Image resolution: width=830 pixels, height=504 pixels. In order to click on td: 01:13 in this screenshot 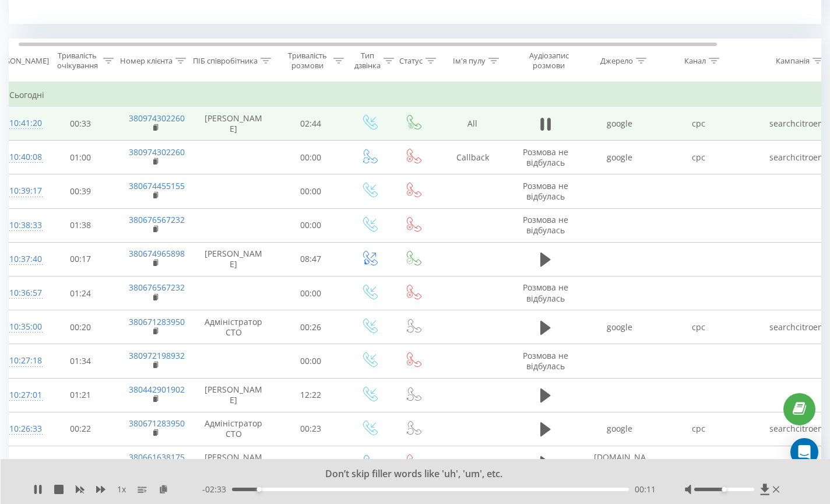, I will do `click(80, 462)`.